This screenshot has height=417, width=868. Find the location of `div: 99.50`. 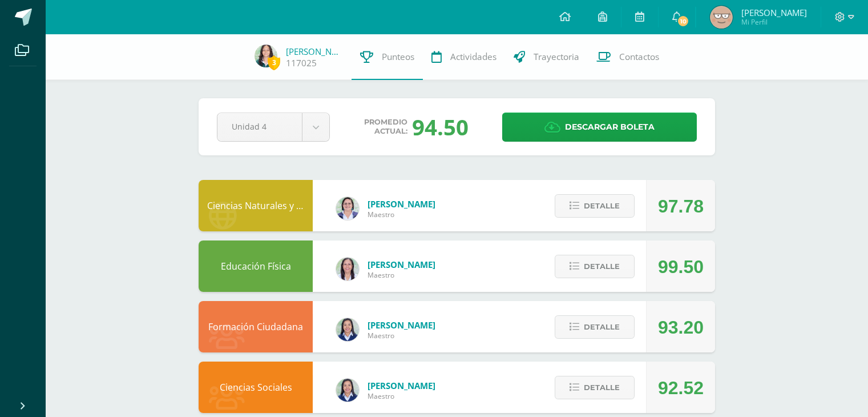

div: 99.50 is located at coordinates (681, 267).